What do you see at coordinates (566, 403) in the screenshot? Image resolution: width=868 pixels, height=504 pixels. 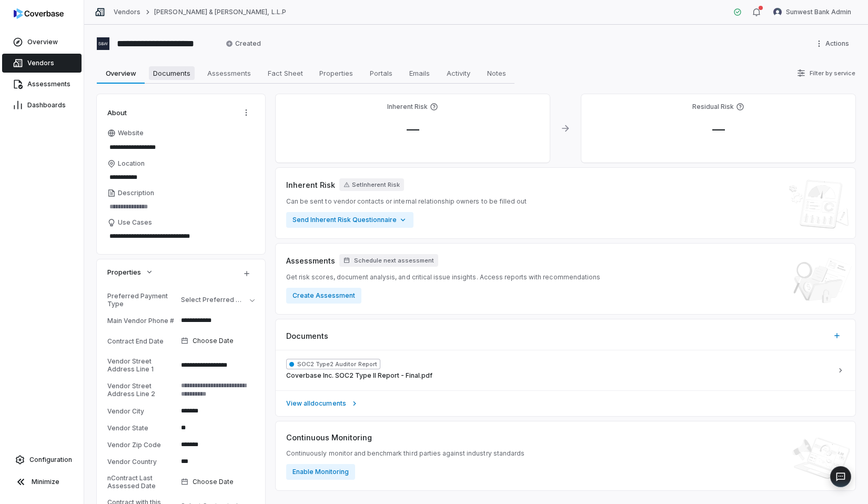 I see `a: View alldocuments` at bounding box center [566, 403].